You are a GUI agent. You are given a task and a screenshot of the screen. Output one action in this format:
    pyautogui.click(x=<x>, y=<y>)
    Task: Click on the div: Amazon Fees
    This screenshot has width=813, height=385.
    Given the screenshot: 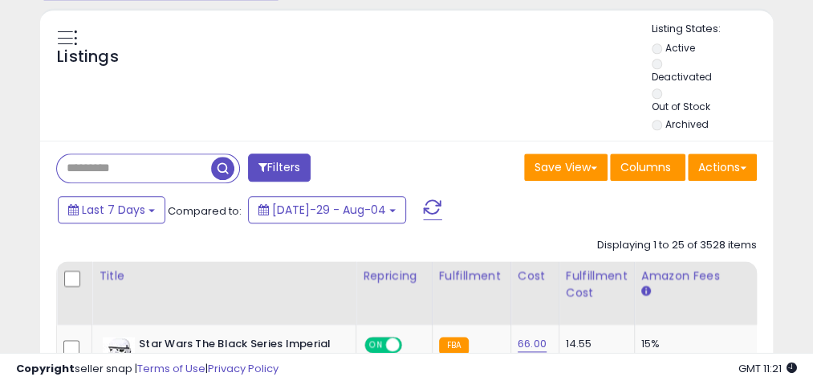 What is the action you would take?
    pyautogui.click(x=711, y=275)
    